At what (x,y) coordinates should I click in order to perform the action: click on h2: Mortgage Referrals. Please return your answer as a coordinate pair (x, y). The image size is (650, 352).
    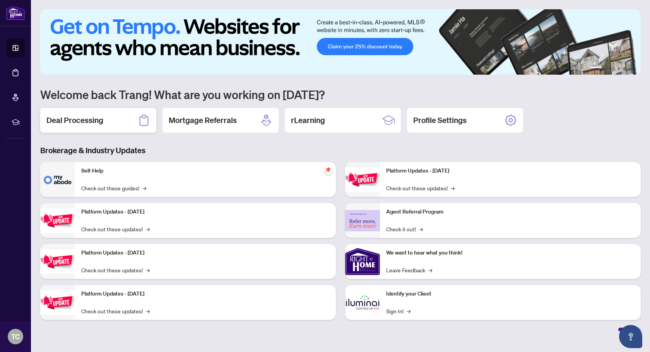
    Looking at the image, I should click on (203, 120).